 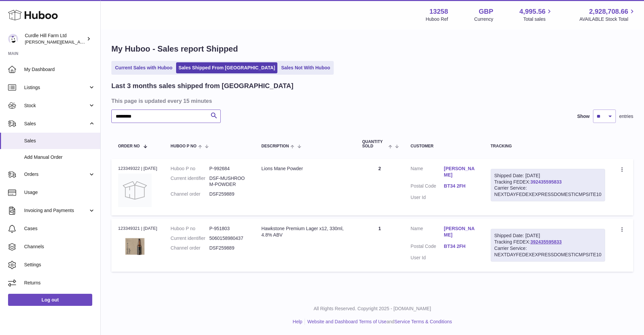 What do you see at coordinates (229, 238) in the screenshot?
I see `dd: 5060158980437` at bounding box center [229, 238].